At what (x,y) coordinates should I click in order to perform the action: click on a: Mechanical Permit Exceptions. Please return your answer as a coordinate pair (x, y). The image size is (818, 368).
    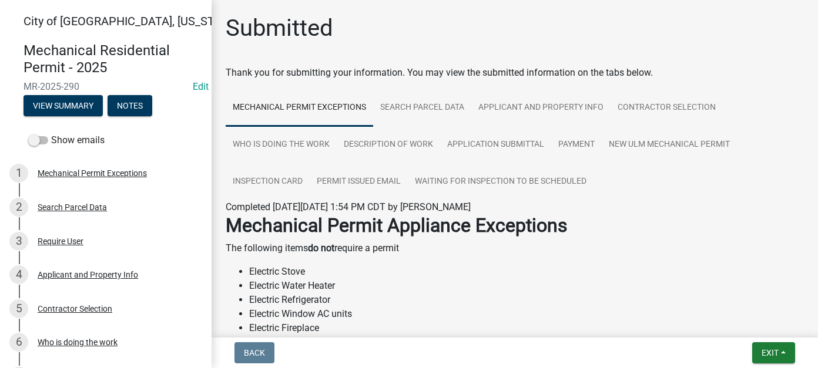
    Looking at the image, I should click on (299, 108).